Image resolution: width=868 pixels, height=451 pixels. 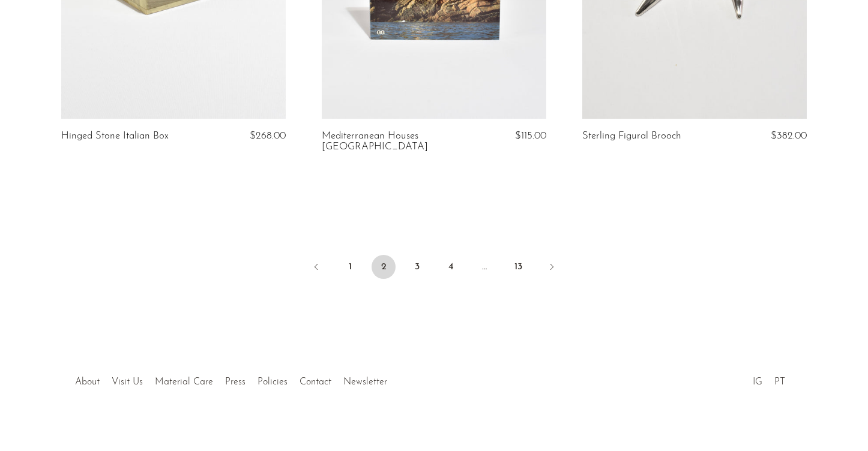 What do you see at coordinates (780, 382) in the screenshot?
I see `a: PT` at bounding box center [780, 382].